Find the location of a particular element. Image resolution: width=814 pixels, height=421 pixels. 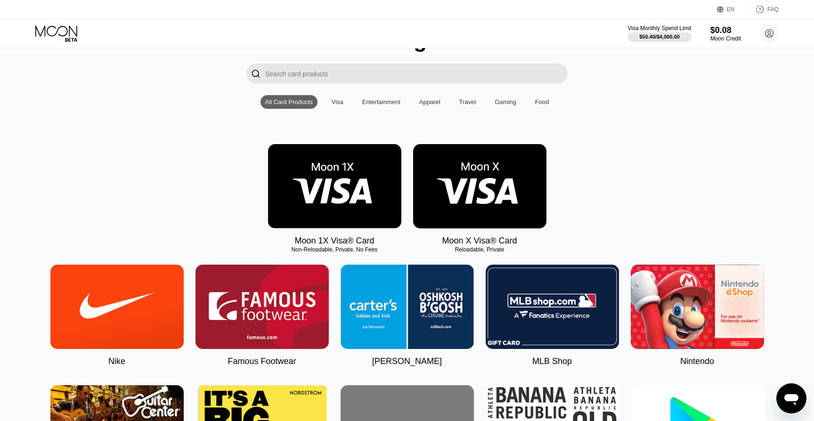

div: Non-Reloadable, Private, No Fees is located at coordinates (335, 250).